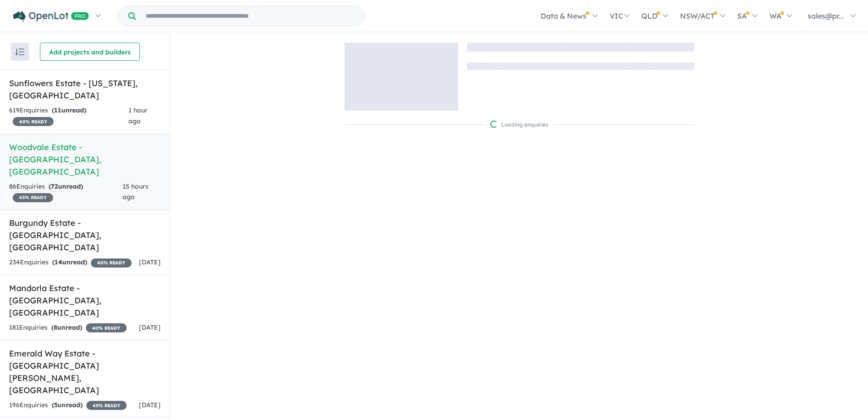 The image size is (868, 419). I want to click on div: 619 Enquir ies, so click(68, 116).